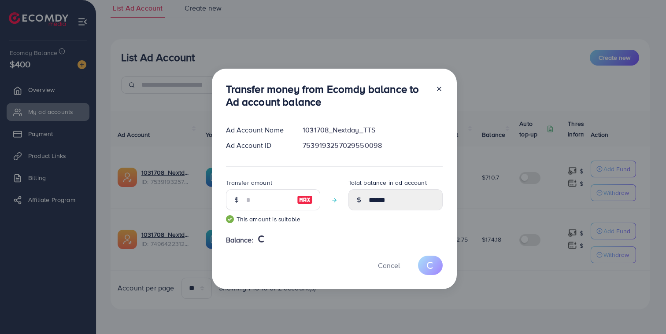  I want to click on div: Ad Account ID, so click(257, 145).